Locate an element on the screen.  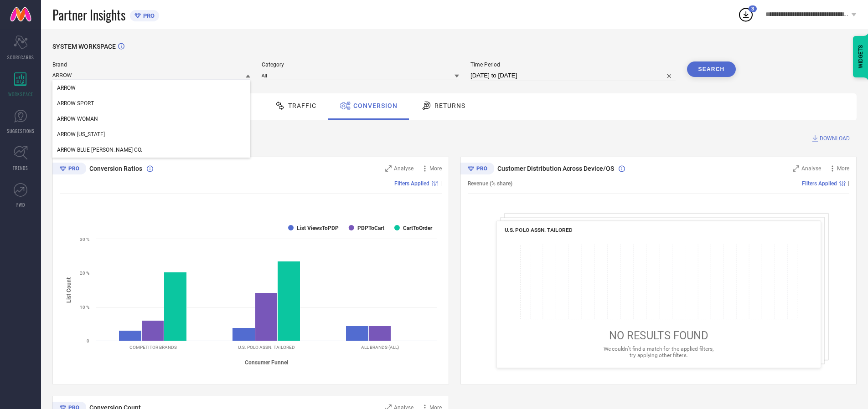
span: SUGGESTIONS is located at coordinates (21, 131).